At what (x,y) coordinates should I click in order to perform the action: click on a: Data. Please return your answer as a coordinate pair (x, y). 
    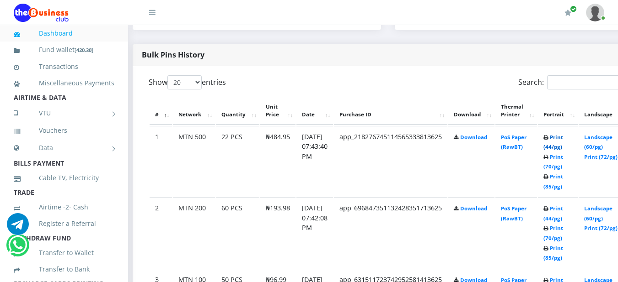
    Looking at the image, I should click on (64, 148).